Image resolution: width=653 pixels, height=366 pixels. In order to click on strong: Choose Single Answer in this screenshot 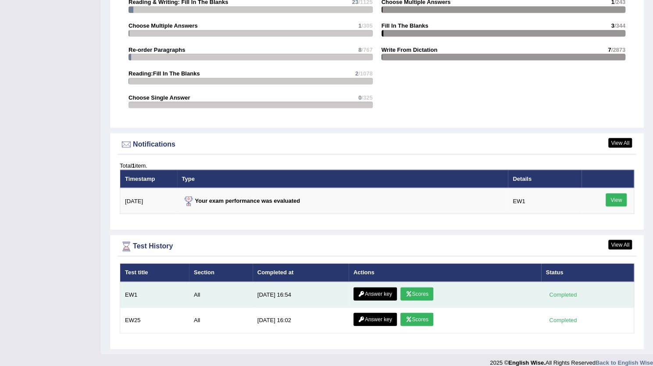, I will do `click(159, 97)`.